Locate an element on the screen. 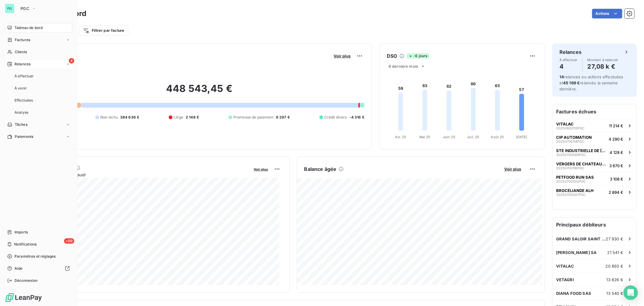  h6: DSO is located at coordinates (392, 56).